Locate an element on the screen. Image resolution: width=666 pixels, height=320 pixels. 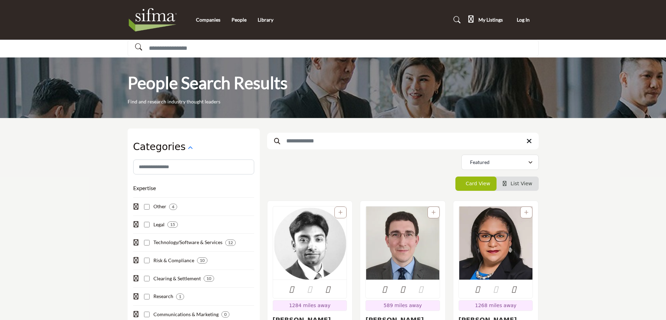
div: 10 Results For Risk & Compliance is located at coordinates (202, 261).